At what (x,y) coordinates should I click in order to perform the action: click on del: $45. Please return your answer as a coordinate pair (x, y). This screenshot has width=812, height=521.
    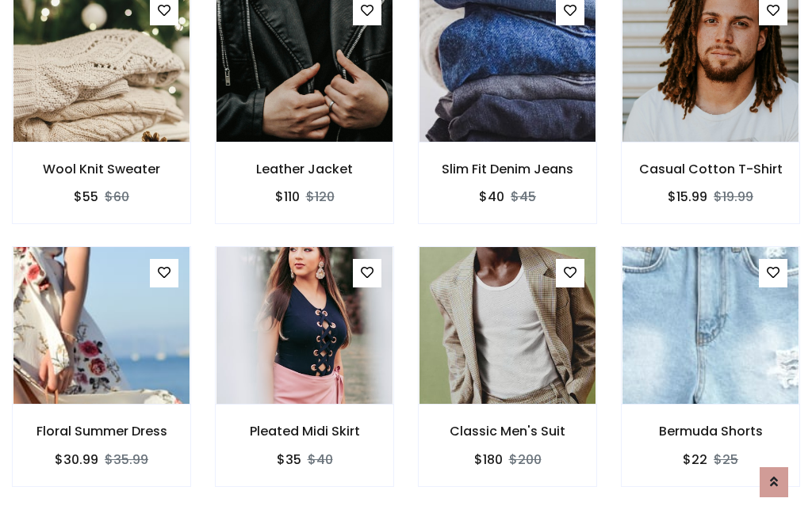
    Looking at the image, I should click on (523, 196).